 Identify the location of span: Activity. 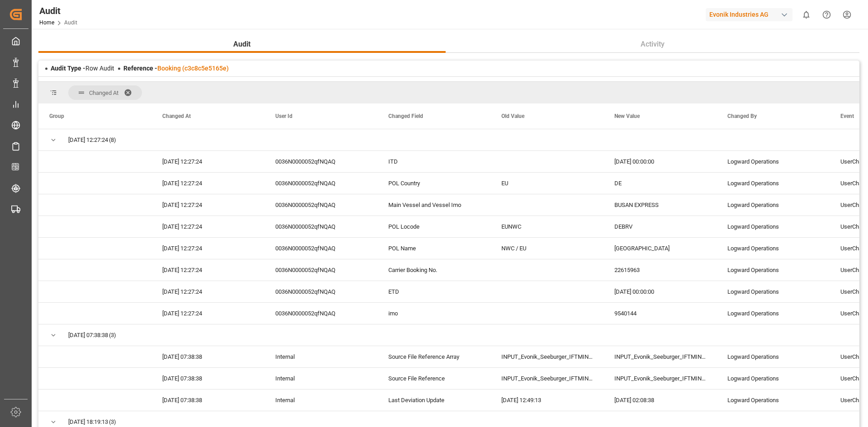
(653, 44).